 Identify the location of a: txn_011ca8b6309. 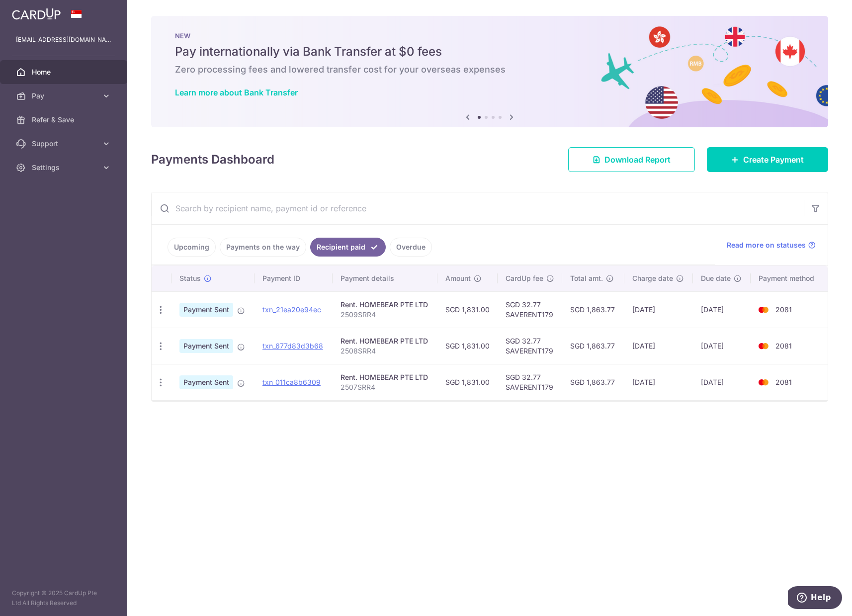
(291, 382).